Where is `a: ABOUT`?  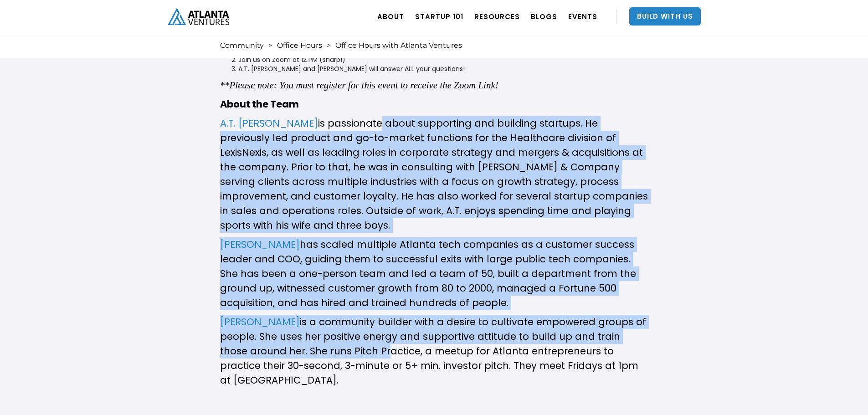 a: ABOUT is located at coordinates (390, 16).